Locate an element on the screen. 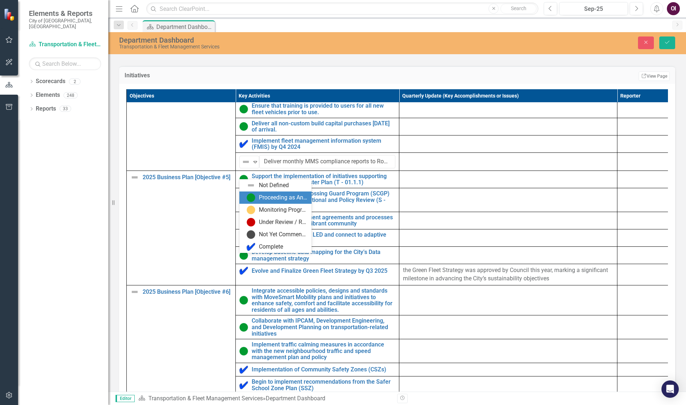  div: OI is located at coordinates (673, 9).